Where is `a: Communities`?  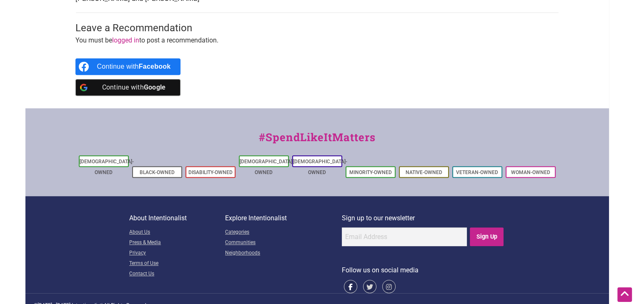
a: Communities is located at coordinates (283, 243).